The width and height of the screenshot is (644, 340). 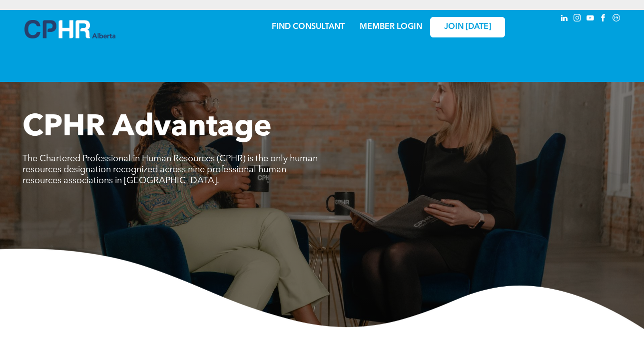 I want to click on span: CPHR Advantage, so click(x=147, y=128).